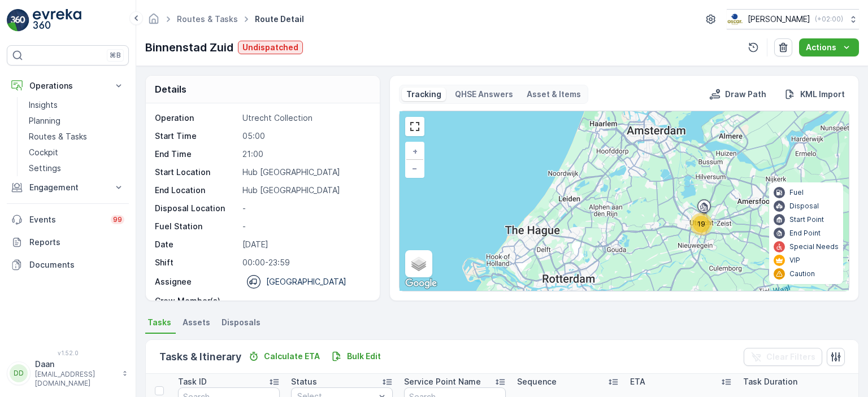  What do you see at coordinates (196, 190) in the screenshot?
I see `p: End Location` at bounding box center [196, 190].